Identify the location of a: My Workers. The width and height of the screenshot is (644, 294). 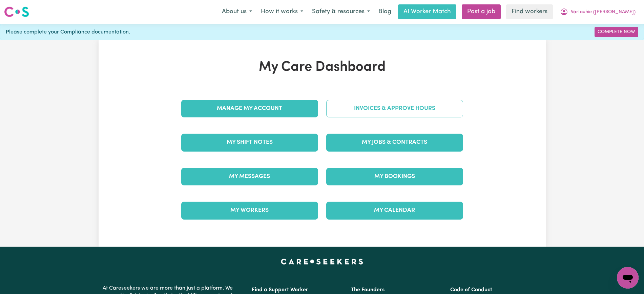
(250, 210).